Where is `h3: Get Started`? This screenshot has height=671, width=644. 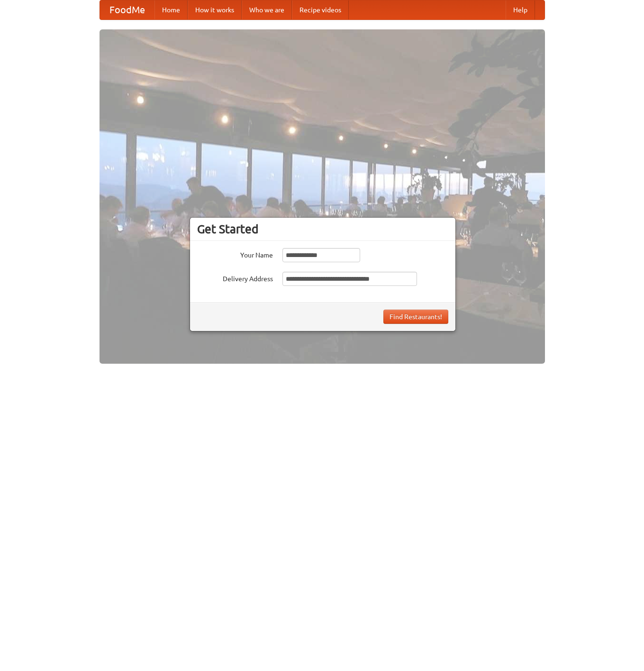
h3: Get Started is located at coordinates (323, 229).